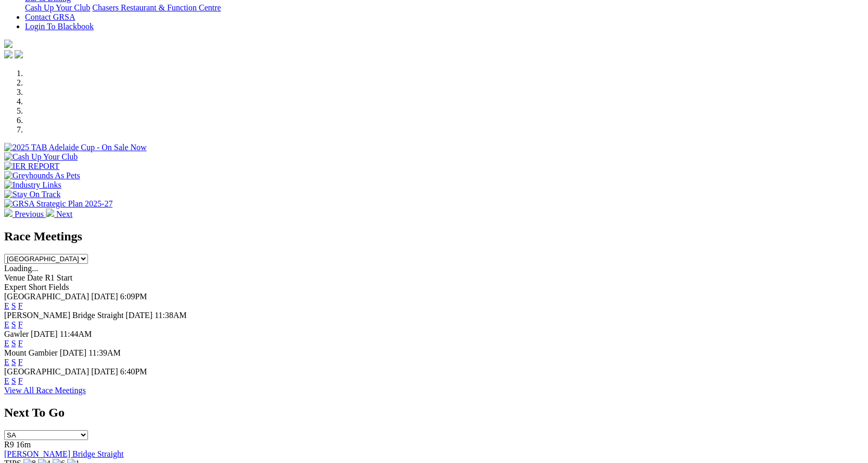  I want to click on span: Short, so click(38, 287).